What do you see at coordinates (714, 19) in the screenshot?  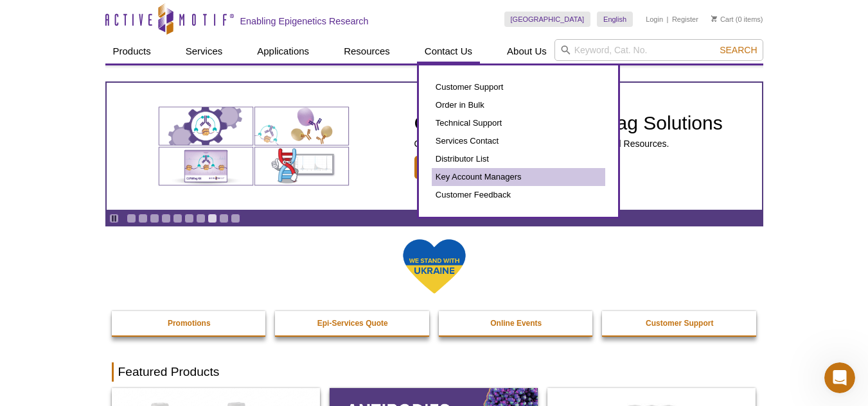 I see `img: Your Cart` at bounding box center [714, 19].